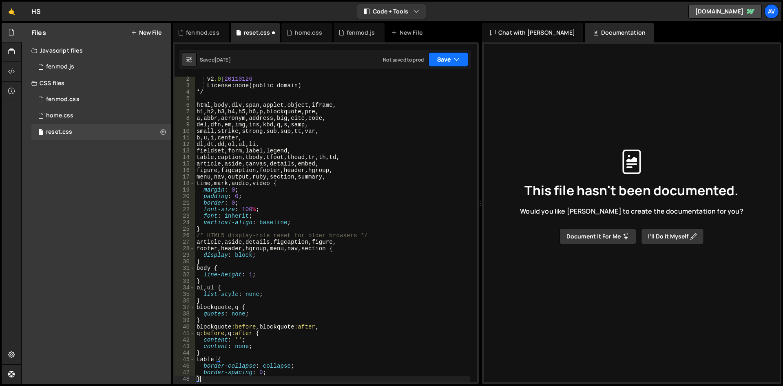 This screenshot has width=783, height=386. I want to click on button: Code + Tools, so click(391, 11).